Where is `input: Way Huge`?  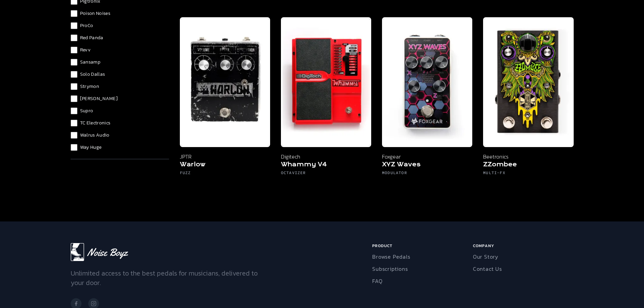
input: Way Huge is located at coordinates (74, 147).